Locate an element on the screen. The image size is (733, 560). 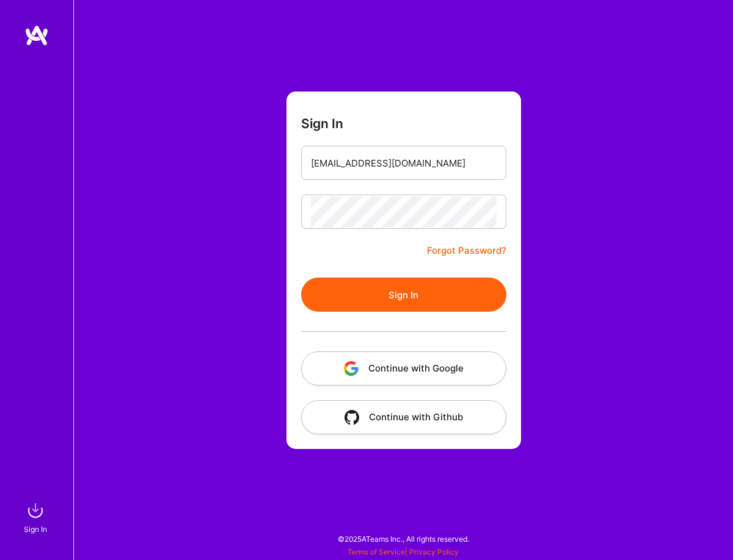
button: Sign In is located at coordinates (404, 295).